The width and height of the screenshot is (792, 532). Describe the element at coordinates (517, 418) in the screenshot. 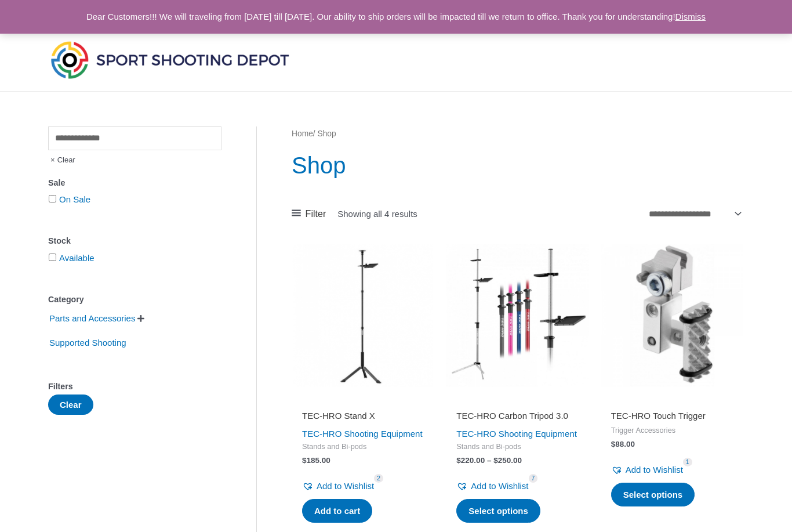

I see `a: TEC-HRO Carbon Tripod 3.0` at that location.